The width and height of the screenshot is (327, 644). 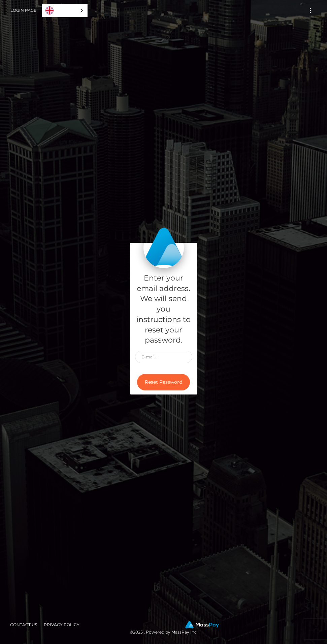 What do you see at coordinates (164, 248) in the screenshot?
I see `img: MassPay Login` at bounding box center [164, 248].